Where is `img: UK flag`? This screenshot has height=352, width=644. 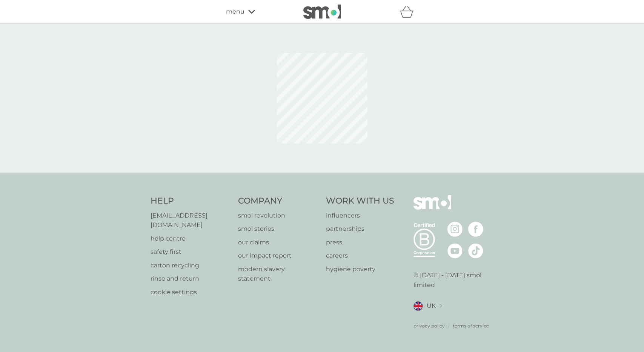 img: UK flag is located at coordinates (418, 306).